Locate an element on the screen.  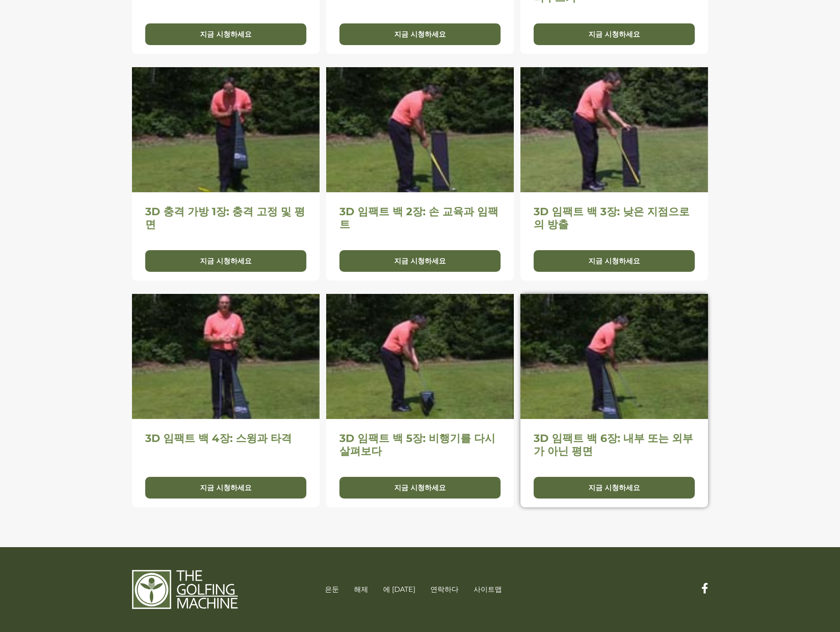
font: 3D 임팩트 백 3장: 낮은 지점으로의 방출 is located at coordinates (612, 218).